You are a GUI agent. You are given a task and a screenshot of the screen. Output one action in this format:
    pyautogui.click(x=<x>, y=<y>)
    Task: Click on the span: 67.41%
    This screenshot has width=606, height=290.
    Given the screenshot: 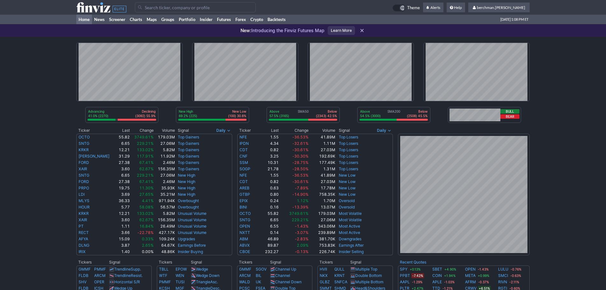 What is the action you would take?
    pyautogui.click(x=146, y=181)
    